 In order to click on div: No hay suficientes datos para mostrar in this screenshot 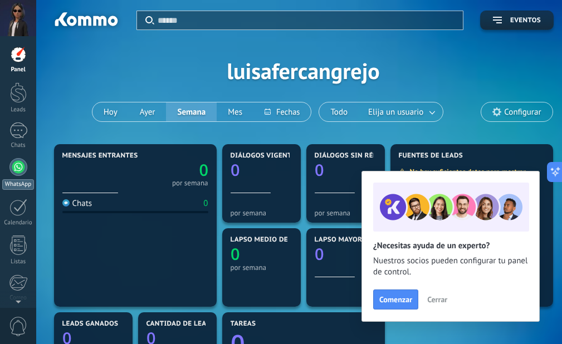, I will do `click(466, 172)`.